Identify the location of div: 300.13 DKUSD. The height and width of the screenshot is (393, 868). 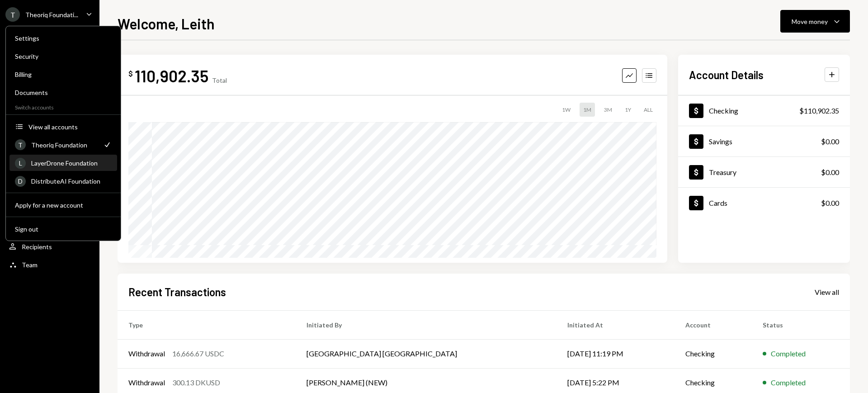
(196, 383).